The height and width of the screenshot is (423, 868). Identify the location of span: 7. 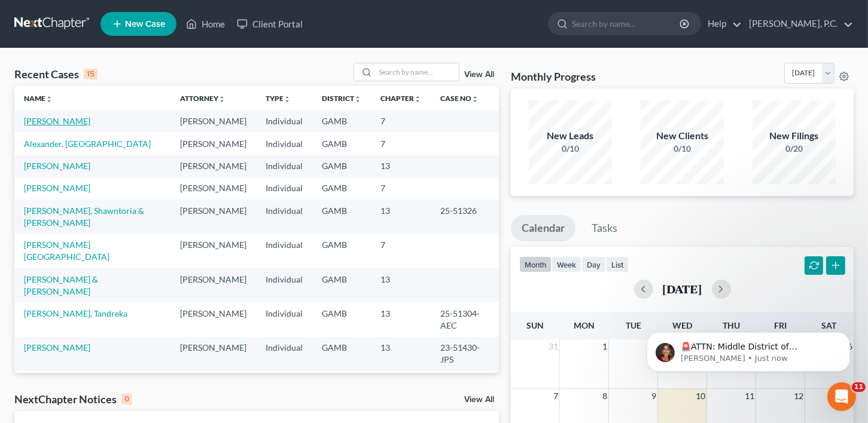
(556, 397).